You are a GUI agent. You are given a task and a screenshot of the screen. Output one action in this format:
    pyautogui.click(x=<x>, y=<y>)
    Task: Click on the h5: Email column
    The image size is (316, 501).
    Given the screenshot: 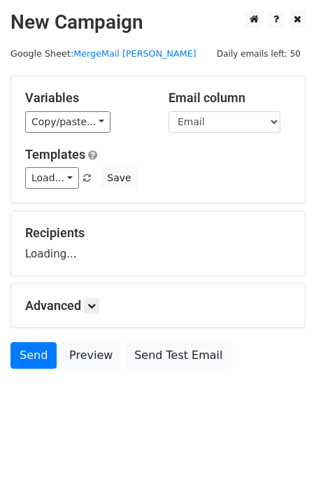 What is the action you would take?
    pyautogui.click(x=229, y=98)
    